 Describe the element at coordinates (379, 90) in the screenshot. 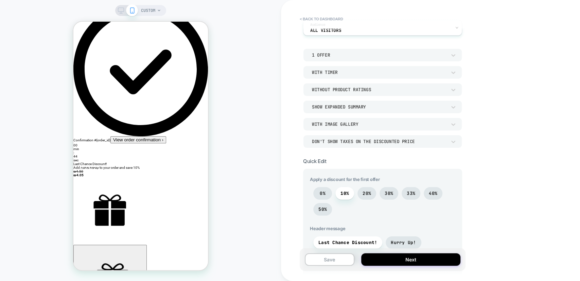

I see `div: Without Product Ratings` at that location.